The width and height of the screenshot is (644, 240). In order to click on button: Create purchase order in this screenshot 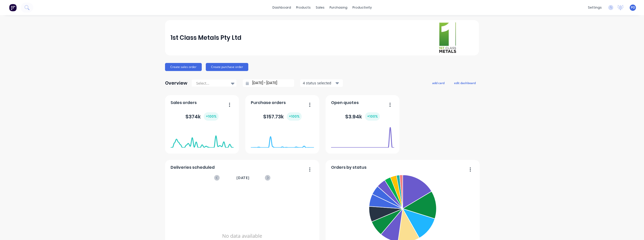, I will do `click(227, 67)`.